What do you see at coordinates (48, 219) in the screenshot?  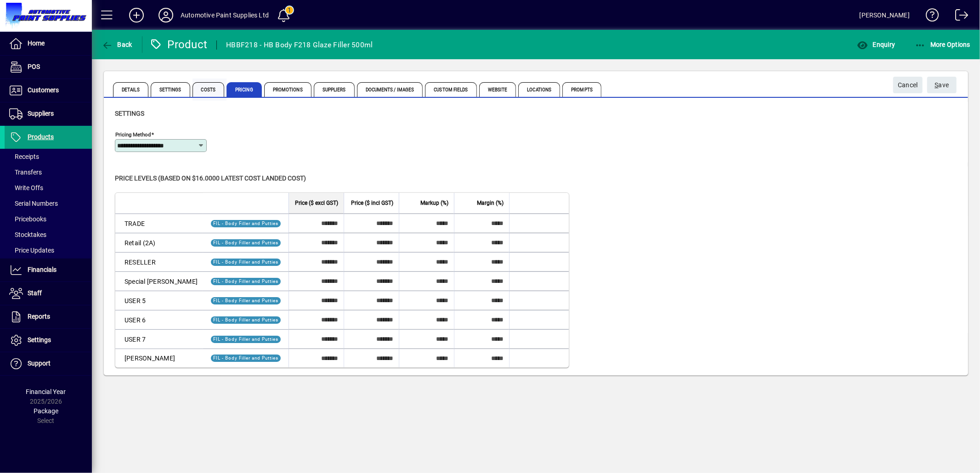 I see `a: Pricebooks` at bounding box center [48, 219].